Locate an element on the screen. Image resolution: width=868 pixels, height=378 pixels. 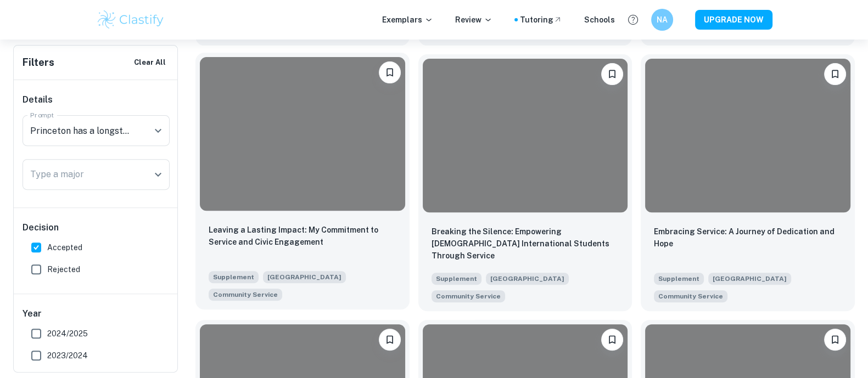
a: BookmarkBreaking the Silence: Empowering Chinese International Students Through ServiceSupplement... is located at coordinates (525, 182).